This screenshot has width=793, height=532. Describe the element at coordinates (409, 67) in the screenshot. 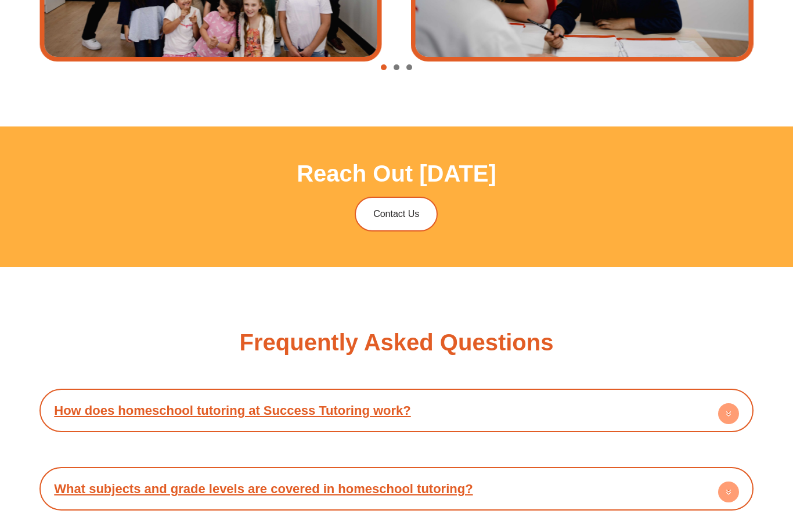

I see `span: Go to slide 3` at that location.